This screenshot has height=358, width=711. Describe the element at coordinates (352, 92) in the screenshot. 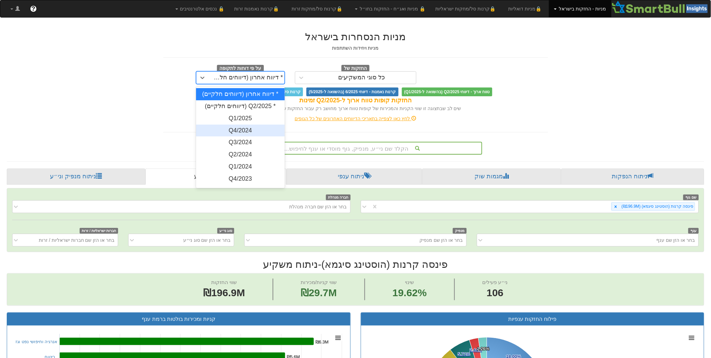

I see `span: קרנות נאמנות - דיווחי 6/2025 (בהשוואה ל-5/2025)` at that location.